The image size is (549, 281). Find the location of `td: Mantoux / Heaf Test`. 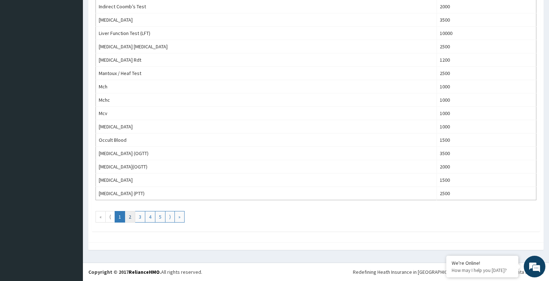

td: Mantoux / Heaf Test is located at coordinates (267, 73).